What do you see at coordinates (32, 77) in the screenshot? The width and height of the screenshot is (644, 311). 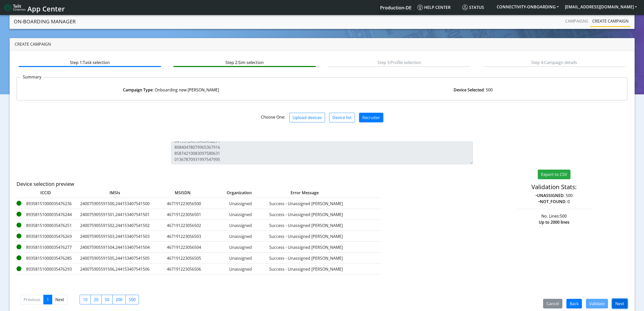 I see `p: Summary` at bounding box center [32, 77].